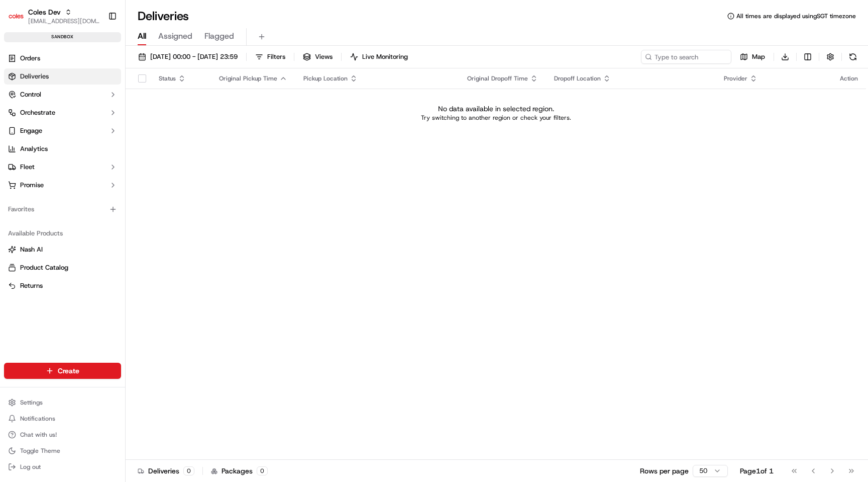  I want to click on span: Log out, so click(30, 467).